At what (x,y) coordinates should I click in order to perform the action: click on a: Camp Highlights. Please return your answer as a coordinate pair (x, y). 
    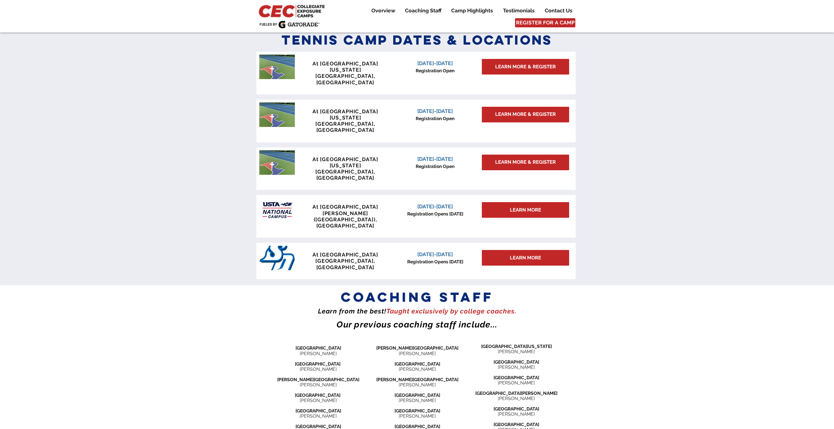
    Looking at the image, I should click on (472, 11).